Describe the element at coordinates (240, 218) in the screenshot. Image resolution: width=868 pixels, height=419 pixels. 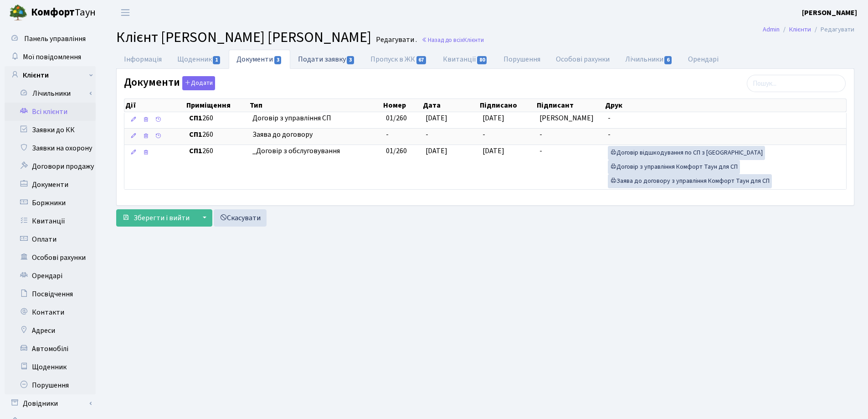
I see `a: Скасувати` at that location.